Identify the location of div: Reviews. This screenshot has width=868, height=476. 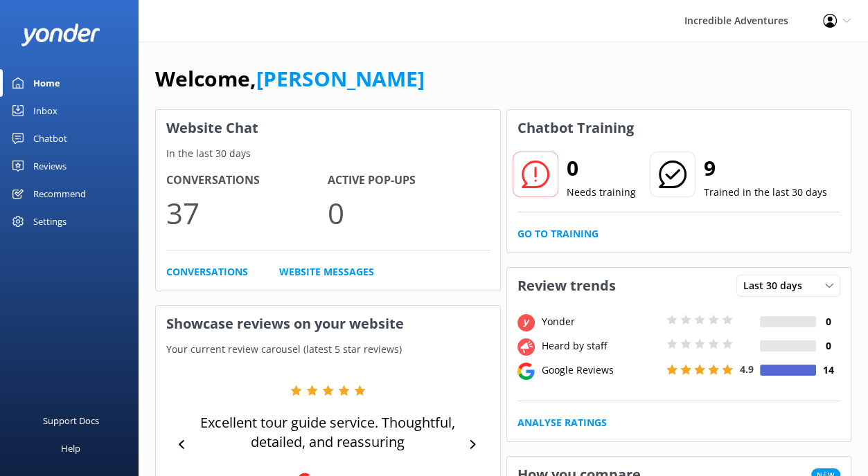
(50, 166).